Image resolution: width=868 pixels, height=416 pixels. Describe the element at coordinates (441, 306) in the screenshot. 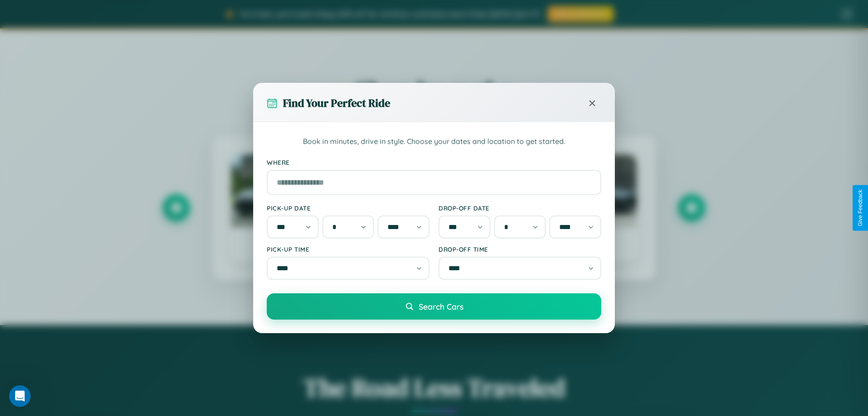

I see `span: Search Cars` at that location.